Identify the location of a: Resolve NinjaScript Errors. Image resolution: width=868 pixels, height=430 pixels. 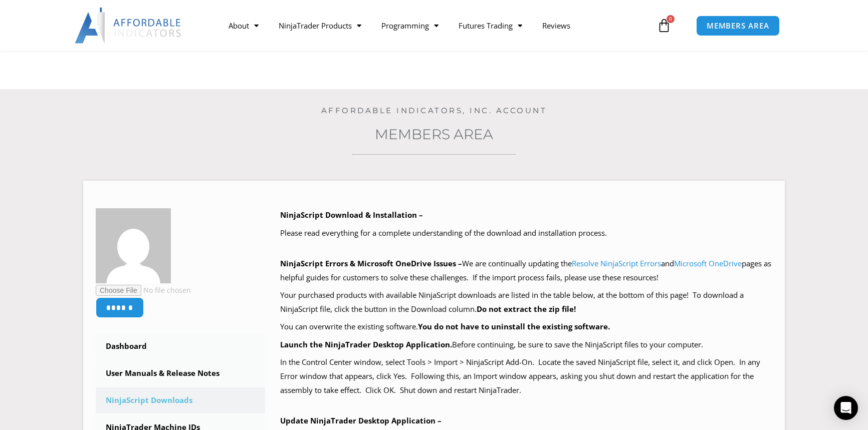
(616, 264).